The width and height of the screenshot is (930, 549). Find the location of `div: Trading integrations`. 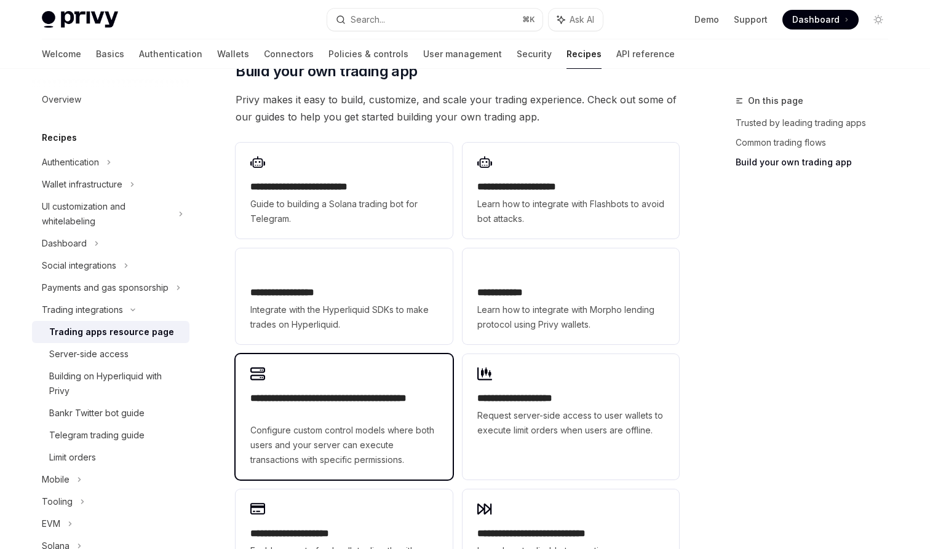

div: Trading integrations is located at coordinates (82, 310).